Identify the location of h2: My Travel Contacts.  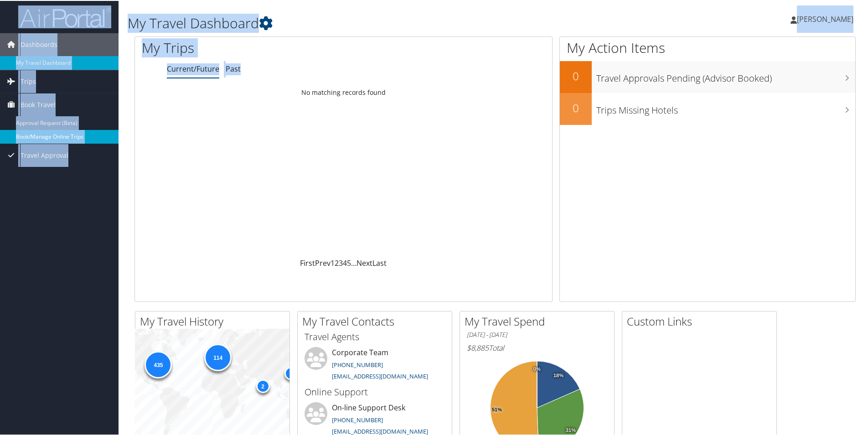
(377, 321).